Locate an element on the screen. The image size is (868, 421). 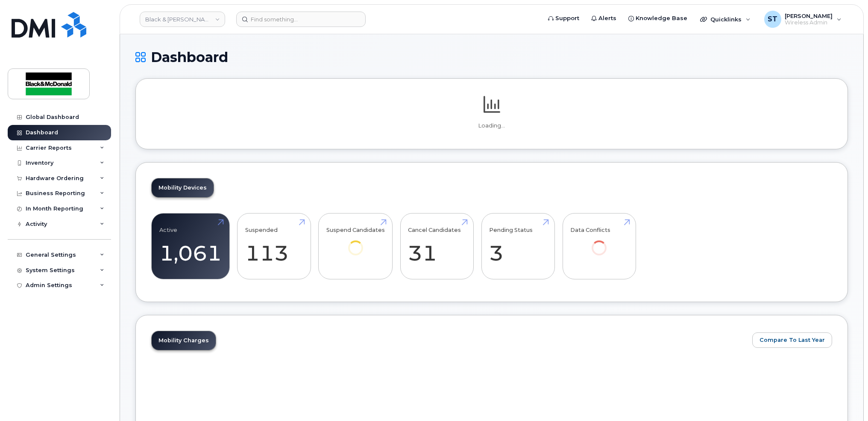
a: Active 1,061 is located at coordinates (191, 247).